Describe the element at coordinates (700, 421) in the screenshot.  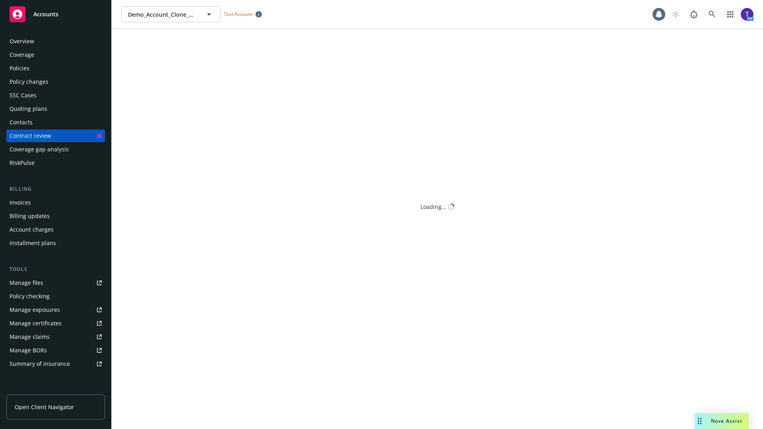
I see `div: Drag to move` at that location.